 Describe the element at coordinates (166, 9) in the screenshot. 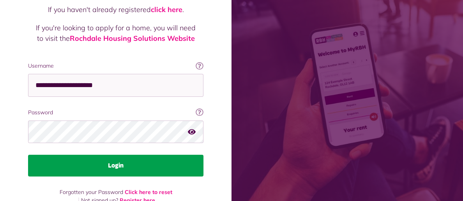

I see `a: click here` at that location.